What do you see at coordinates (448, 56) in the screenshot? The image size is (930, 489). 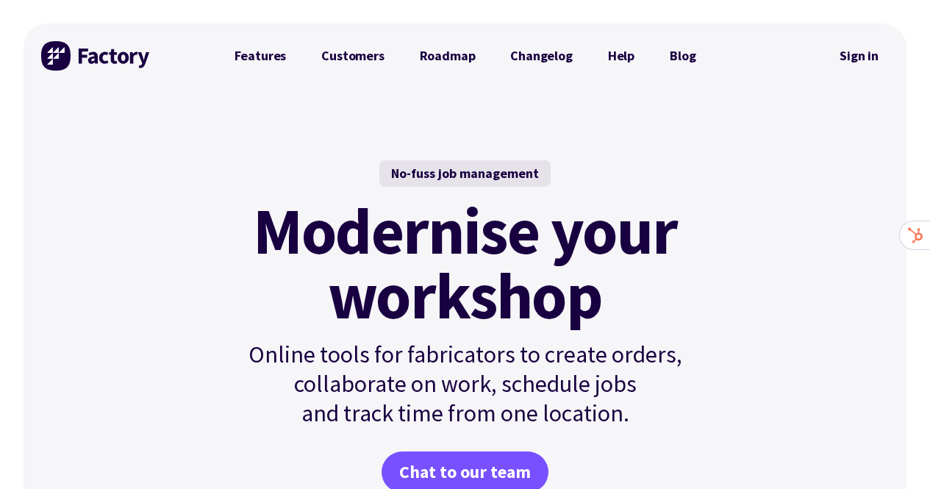 I see `a: Roadmap` at bounding box center [448, 56].